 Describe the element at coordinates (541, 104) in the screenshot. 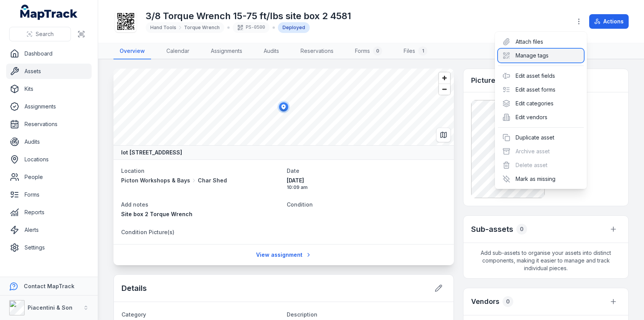

I see `div: Edit categories` at that location.